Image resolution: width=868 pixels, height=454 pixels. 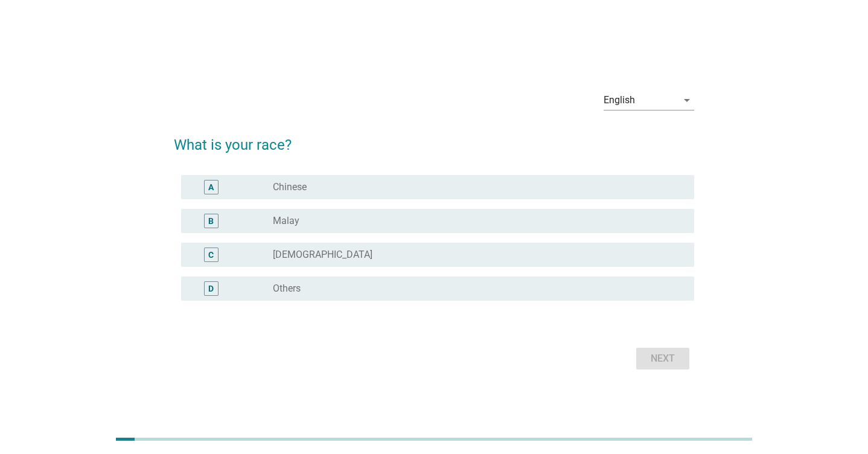 What do you see at coordinates (286, 221) in the screenshot?
I see `label: Malay` at bounding box center [286, 221].